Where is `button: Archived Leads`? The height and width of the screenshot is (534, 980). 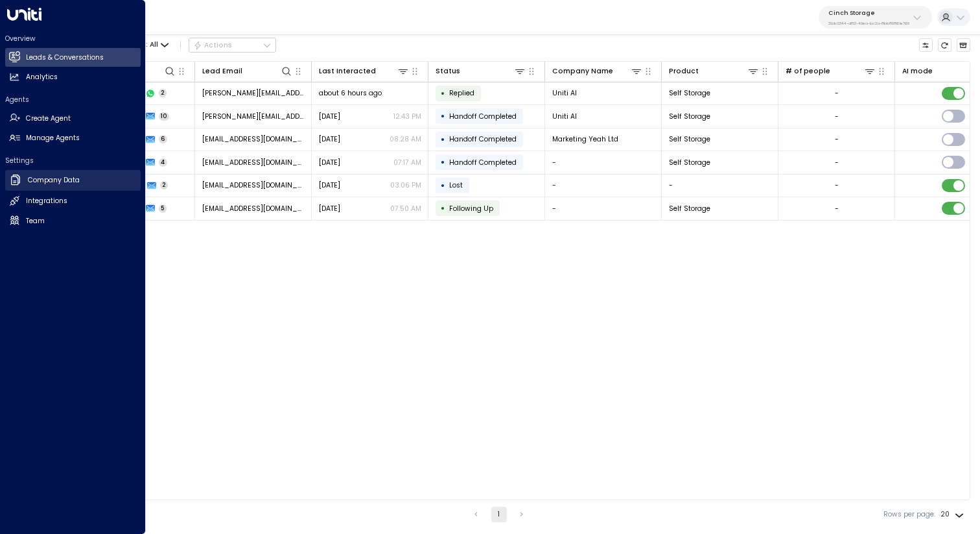 button: Archived Leads is located at coordinates (964, 45).